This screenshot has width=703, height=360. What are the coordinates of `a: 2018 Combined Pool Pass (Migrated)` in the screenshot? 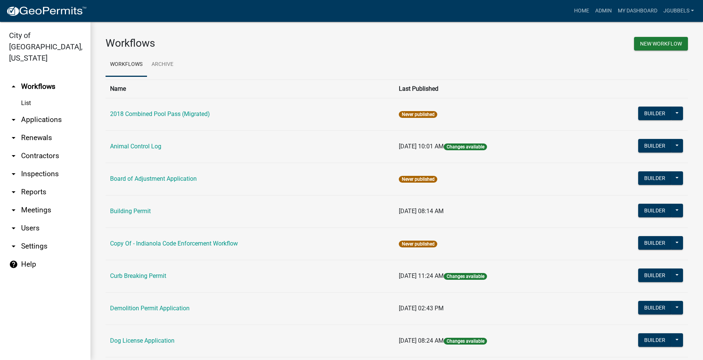 It's located at (160, 114).